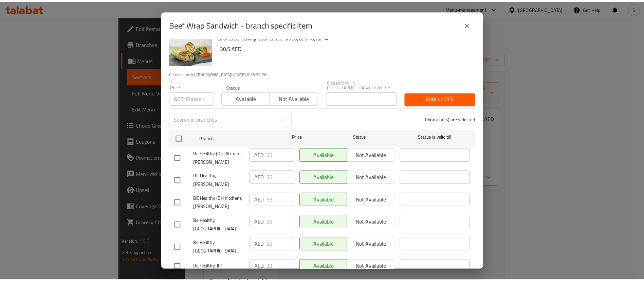 The image size is (644, 281). Describe the element at coordinates (237, 139) in the screenshot. I see `span: Branch` at that location.